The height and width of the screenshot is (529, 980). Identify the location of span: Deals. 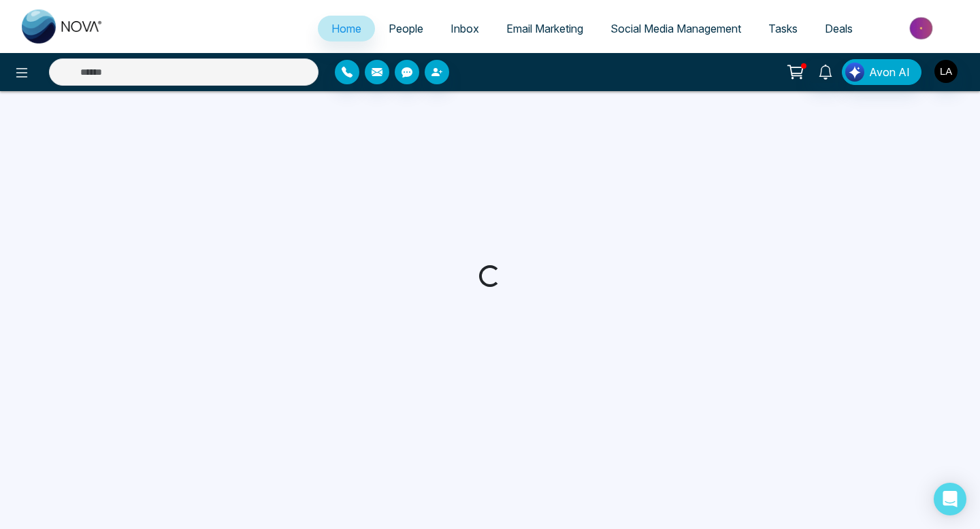
(838, 29).